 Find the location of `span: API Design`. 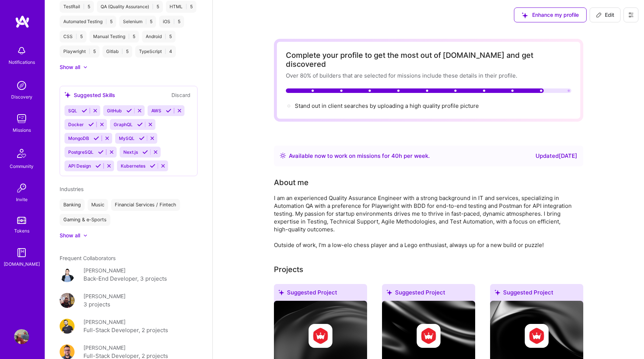

span: API Design is located at coordinates (79, 166).